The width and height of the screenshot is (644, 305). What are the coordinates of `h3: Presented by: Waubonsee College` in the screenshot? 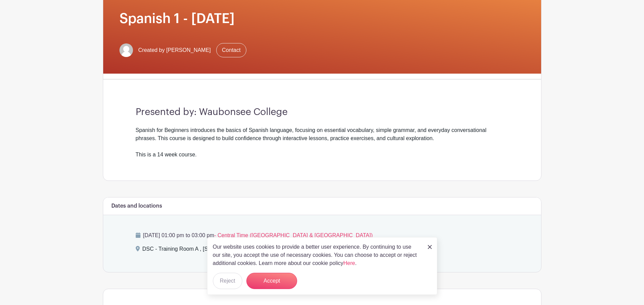 It's located at (322, 112).